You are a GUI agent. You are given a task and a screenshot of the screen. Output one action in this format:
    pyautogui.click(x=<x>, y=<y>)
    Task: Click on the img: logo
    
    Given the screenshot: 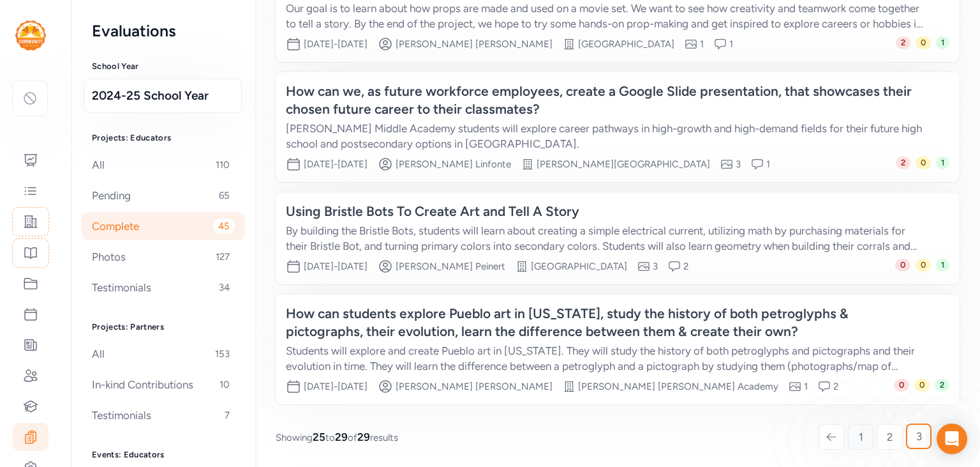 What is the action you would take?
    pyautogui.click(x=31, y=35)
    